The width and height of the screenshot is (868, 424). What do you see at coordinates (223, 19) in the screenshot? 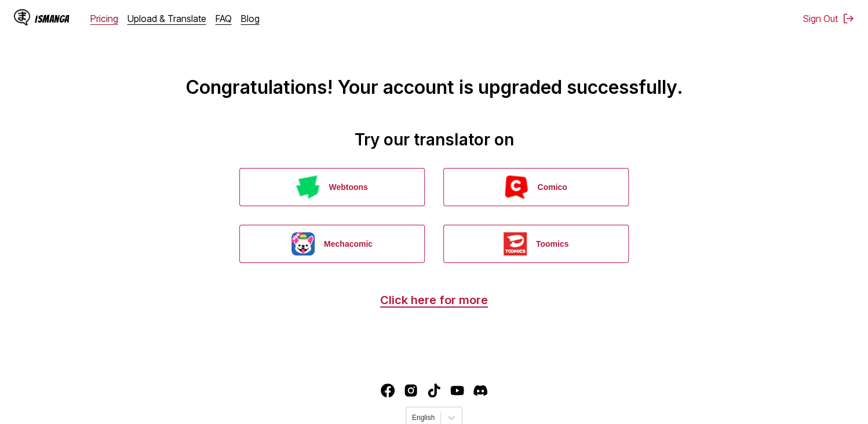
I see `a: FAQ` at bounding box center [223, 19].